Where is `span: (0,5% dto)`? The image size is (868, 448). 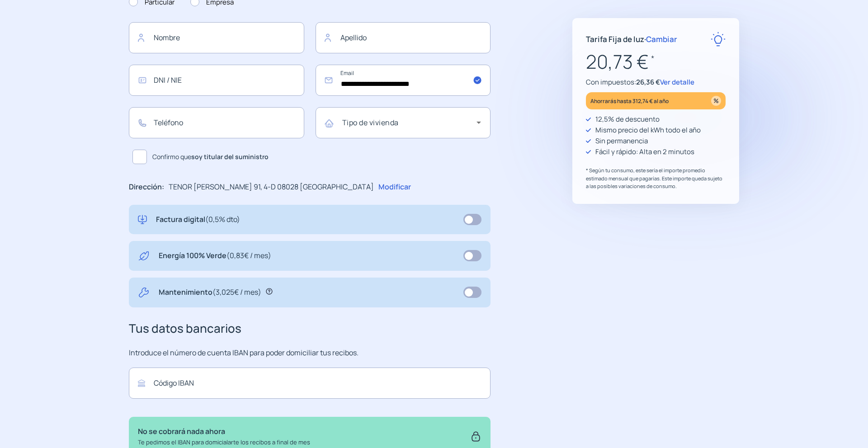 span: (0,5% dto) is located at coordinates (222, 219).